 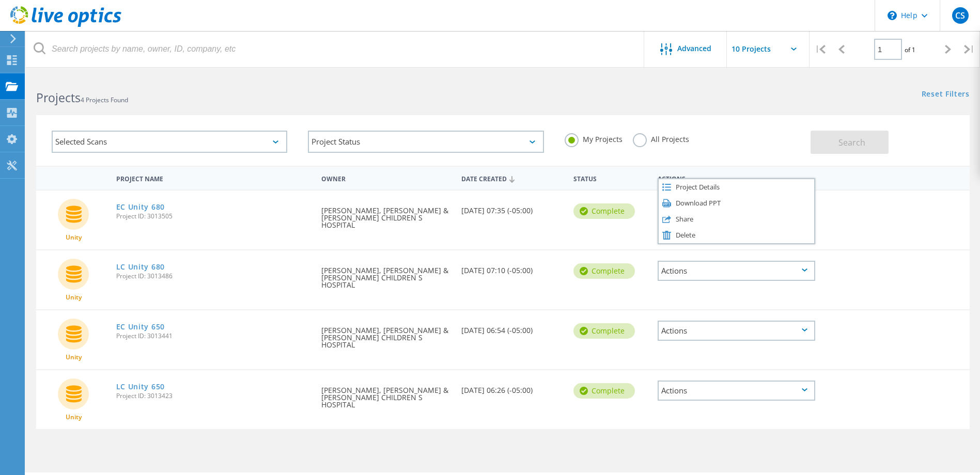 I want to click on b: Projects, so click(x=59, y=98).